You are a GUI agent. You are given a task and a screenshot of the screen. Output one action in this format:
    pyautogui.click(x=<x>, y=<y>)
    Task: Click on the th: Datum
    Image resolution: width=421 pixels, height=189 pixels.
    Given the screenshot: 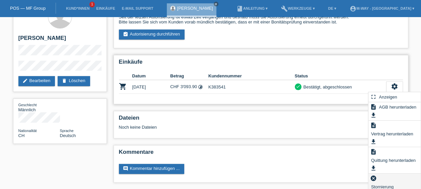 What is the action you would take?
    pyautogui.click(x=151, y=76)
    